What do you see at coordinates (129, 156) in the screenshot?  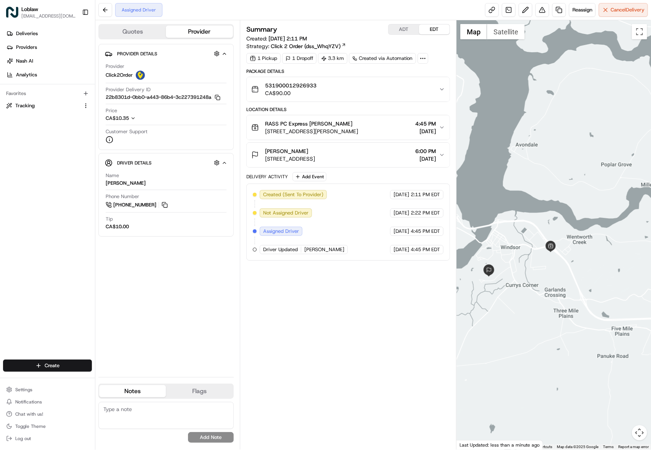 I see `button: See all` at bounding box center [129, 156].